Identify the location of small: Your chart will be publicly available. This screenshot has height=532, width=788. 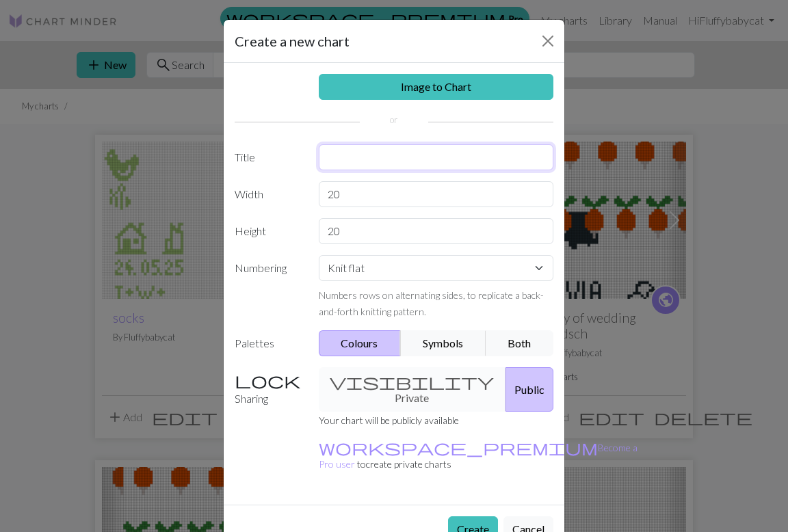
(388, 420).